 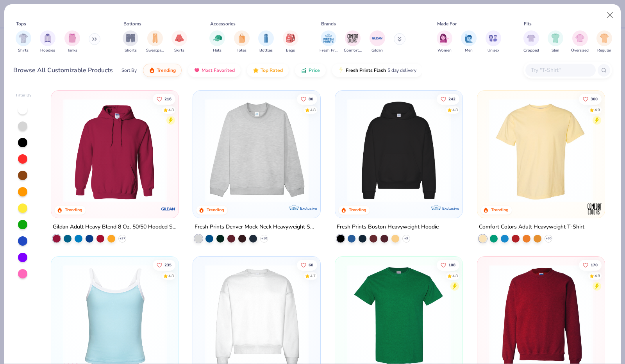 I want to click on span: Regular, so click(x=604, y=50).